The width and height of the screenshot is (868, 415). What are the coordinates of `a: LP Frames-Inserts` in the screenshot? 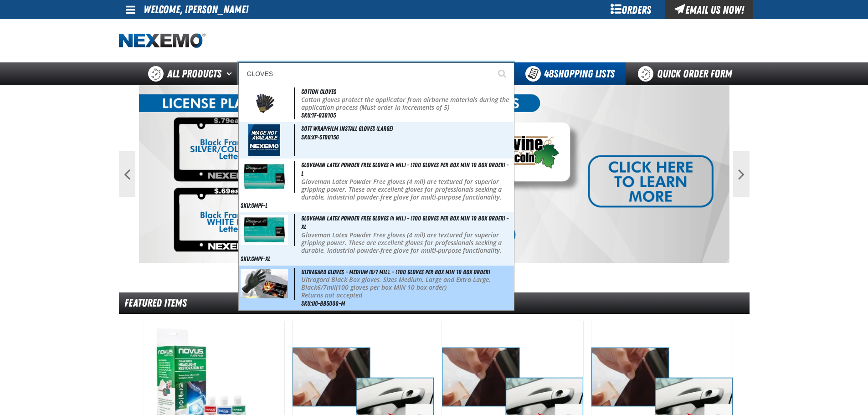 It's located at (434, 174).